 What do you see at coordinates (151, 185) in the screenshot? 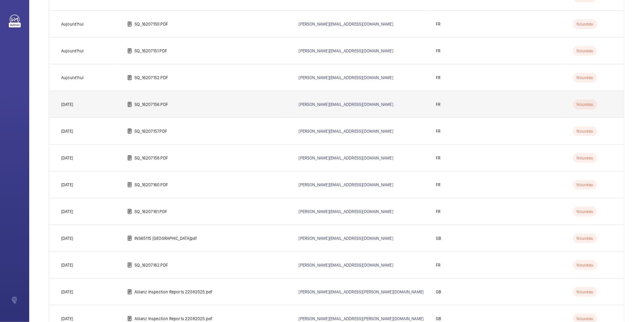
I see `p: SQ_16207160.PDF` at bounding box center [151, 185].